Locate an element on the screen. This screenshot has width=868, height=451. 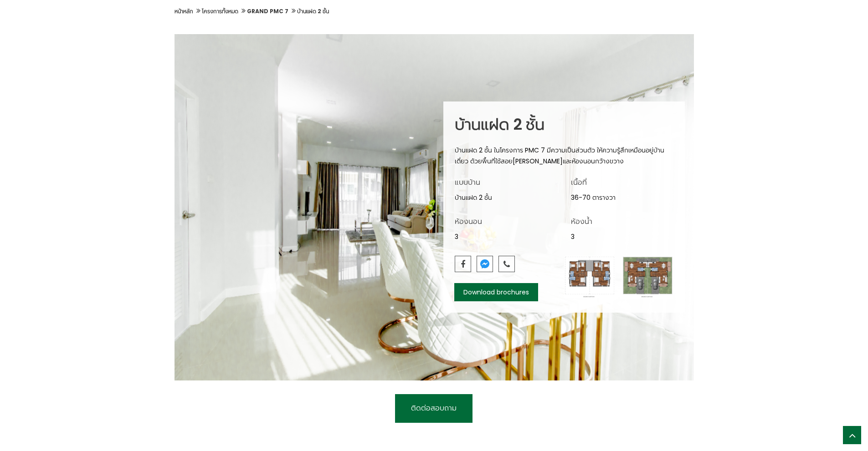
a: ติดต่อสอบถาม is located at coordinates (434, 409).